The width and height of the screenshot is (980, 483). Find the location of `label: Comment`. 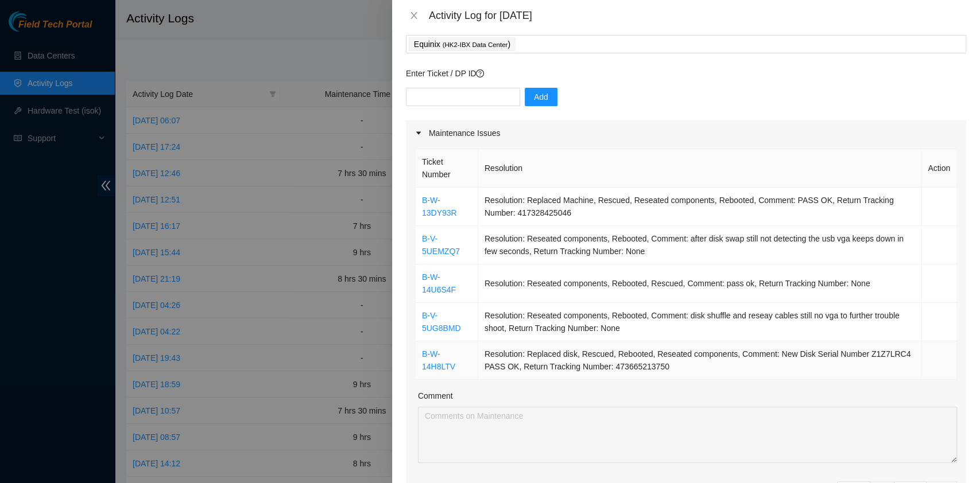

label: Comment is located at coordinates (435, 396).